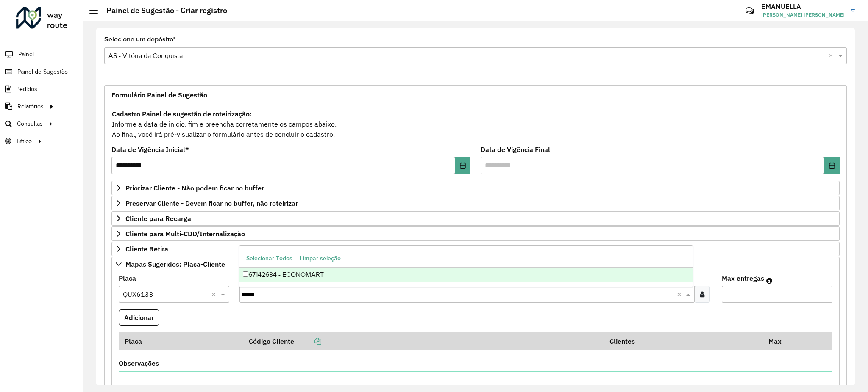 The image size is (868, 392). What do you see at coordinates (423, 342) in the screenshot?
I see `th: Código Cliente` at bounding box center [423, 342].